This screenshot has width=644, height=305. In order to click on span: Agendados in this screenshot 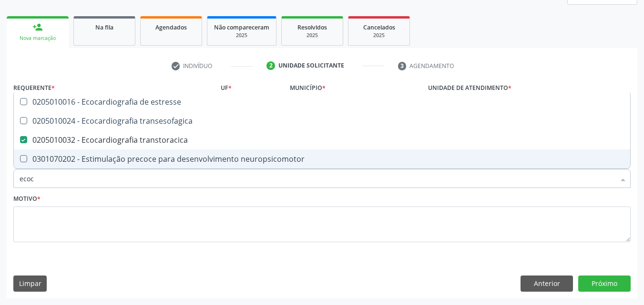, I will do `click(171, 27)`.